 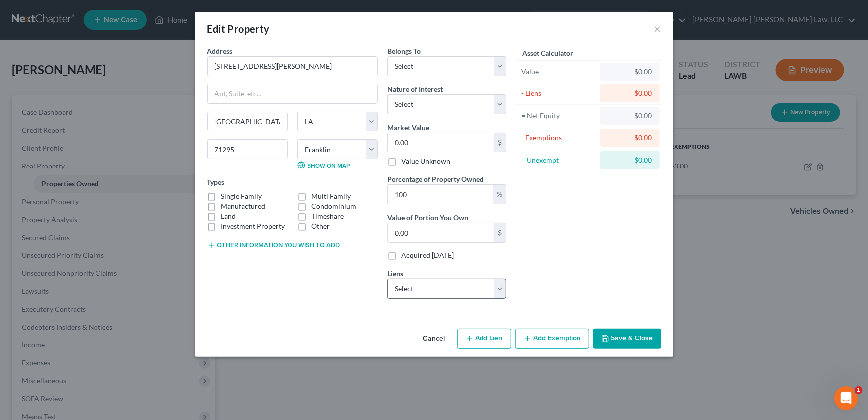 What do you see at coordinates (408, 127) in the screenshot?
I see `label: Market Value` at bounding box center [408, 127].